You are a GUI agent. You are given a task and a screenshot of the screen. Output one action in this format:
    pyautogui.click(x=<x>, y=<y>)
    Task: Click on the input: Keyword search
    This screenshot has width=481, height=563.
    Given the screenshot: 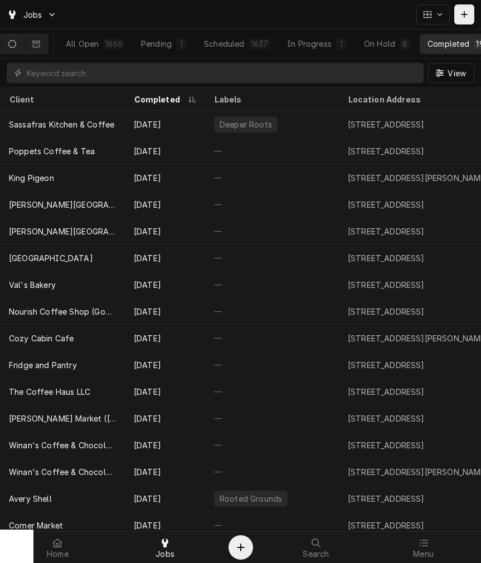 What is the action you would take?
    pyautogui.click(x=222, y=73)
    